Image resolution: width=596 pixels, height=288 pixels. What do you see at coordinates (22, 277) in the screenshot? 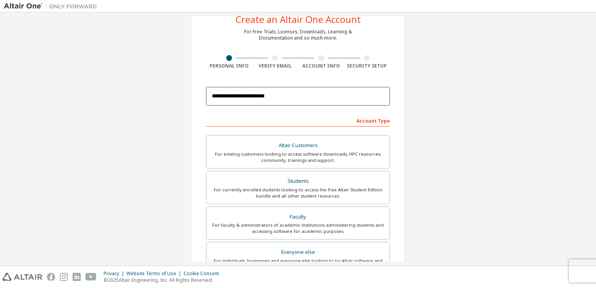
I see `img: altair_logo.svg` at bounding box center [22, 277].